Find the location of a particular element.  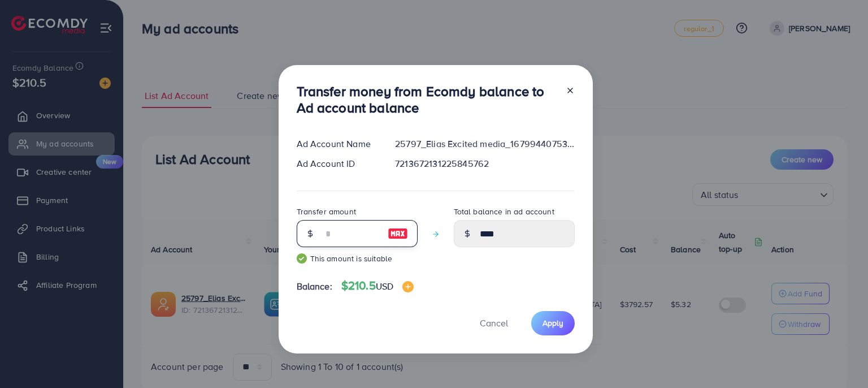

span: Cancel is located at coordinates (494, 323).